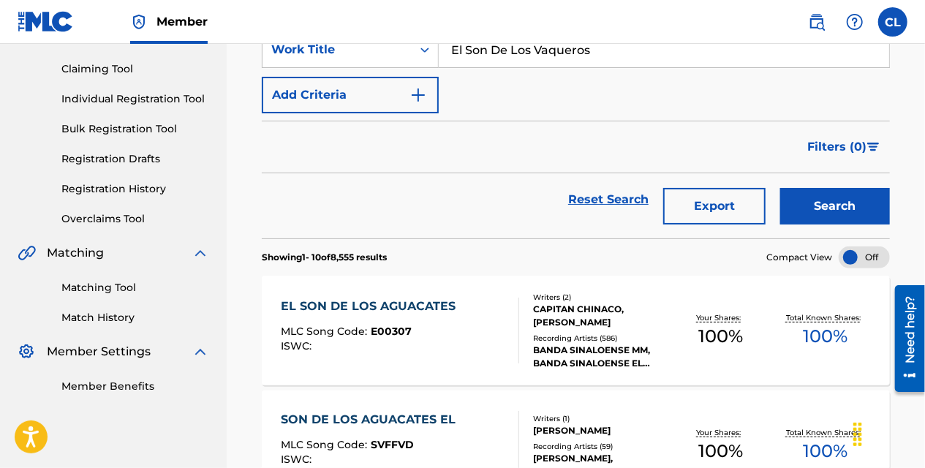  What do you see at coordinates (844, 147) in the screenshot?
I see `button: Filters (0)` at bounding box center [844, 147].